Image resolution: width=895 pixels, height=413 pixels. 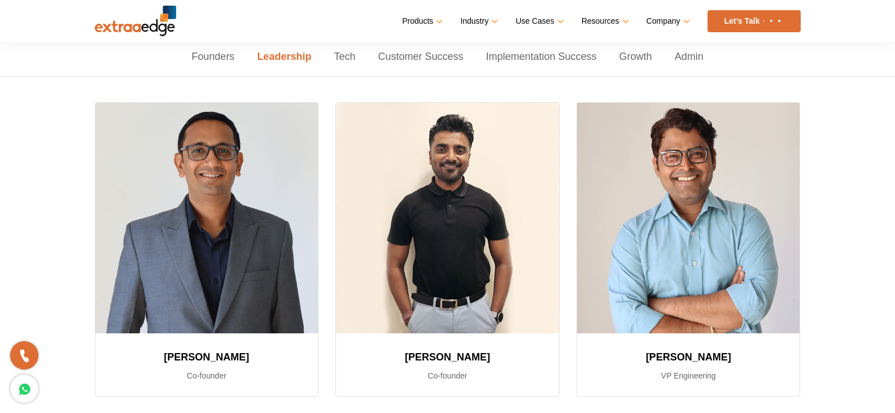 I want to click on p: VP Engineering, so click(x=688, y=375).